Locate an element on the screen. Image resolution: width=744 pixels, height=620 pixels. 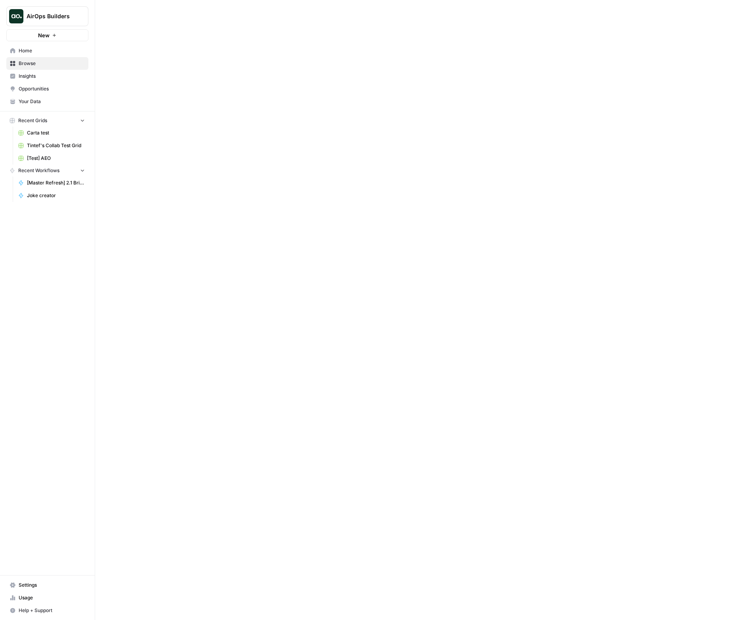
a: Joke creator is located at coordinates (52, 196).